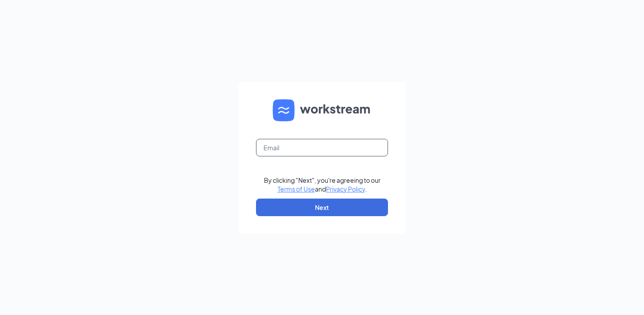  I want to click on button: Next, so click(322, 207).